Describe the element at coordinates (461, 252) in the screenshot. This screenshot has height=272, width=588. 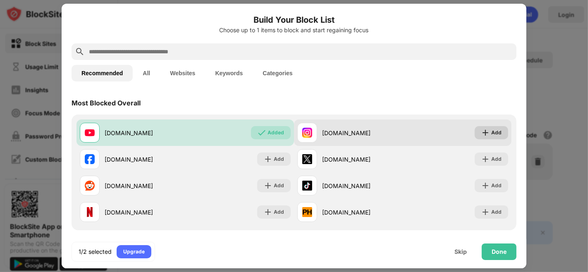
I see `div: Skip` at that location.